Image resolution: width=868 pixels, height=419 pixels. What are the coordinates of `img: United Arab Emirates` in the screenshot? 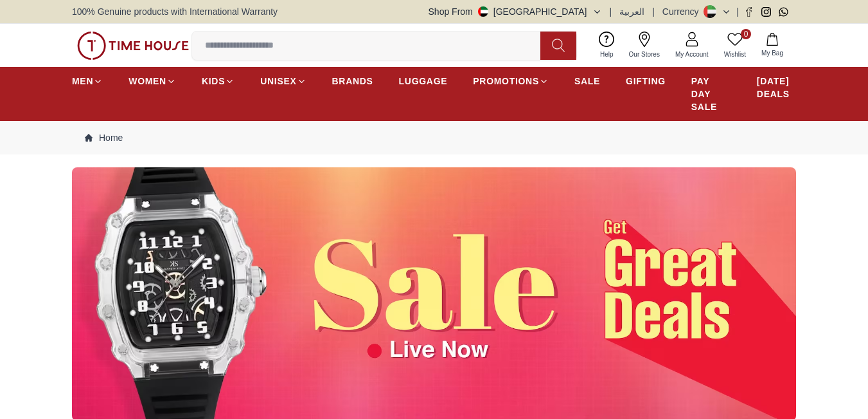 It's located at (484, 12).